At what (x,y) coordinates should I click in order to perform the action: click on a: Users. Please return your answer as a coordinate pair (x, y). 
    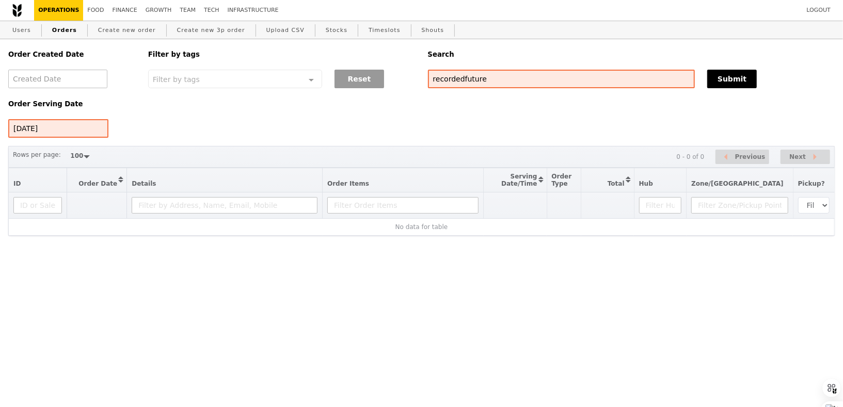
    Looking at the image, I should click on (22, 30).